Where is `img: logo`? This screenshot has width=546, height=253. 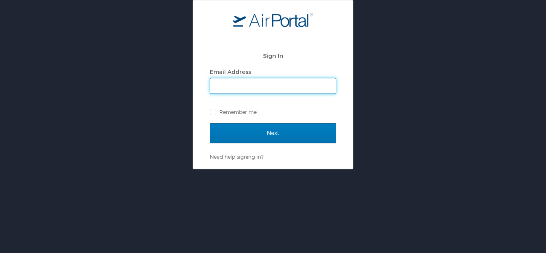
img: logo is located at coordinates (273, 20).